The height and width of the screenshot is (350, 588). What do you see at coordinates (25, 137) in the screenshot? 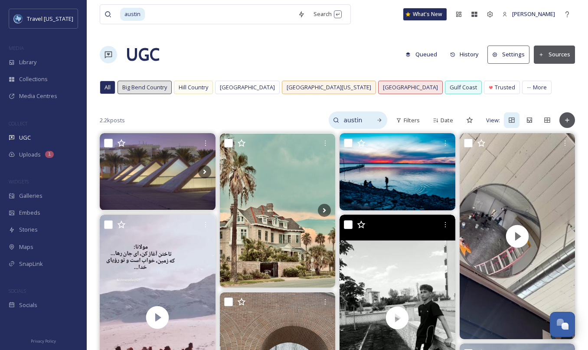
I see `span: UGC` at bounding box center [25, 137].